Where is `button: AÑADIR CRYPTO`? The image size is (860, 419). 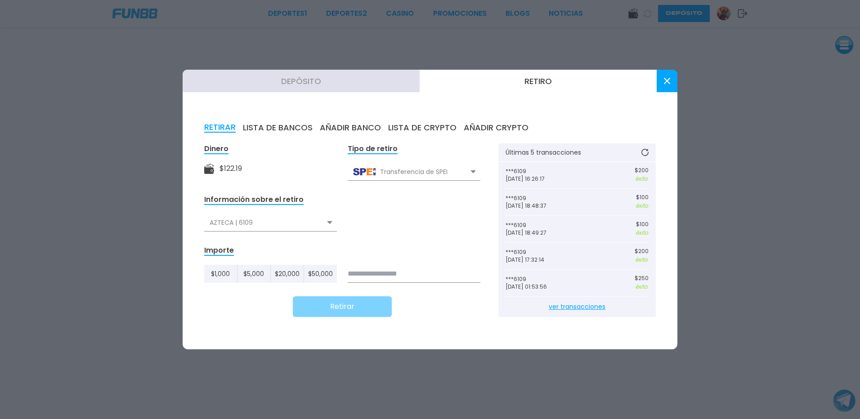
button: AÑADIR CRYPTO is located at coordinates (496, 128).